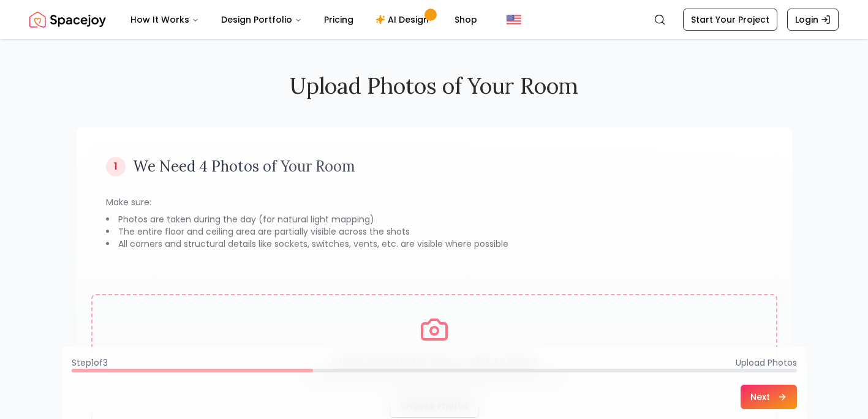 The height and width of the screenshot is (419, 868). What do you see at coordinates (434, 243) in the screenshot?
I see `li: All corners and structural details like sockets, switches, vents, etc. are visible where possible` at bounding box center [434, 243].